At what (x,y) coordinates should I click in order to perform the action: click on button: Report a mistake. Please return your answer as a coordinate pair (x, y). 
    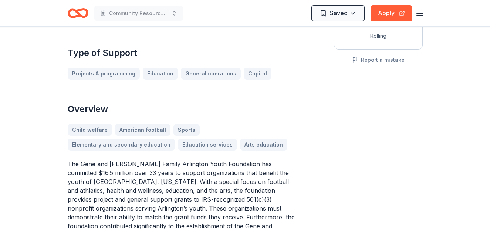
    Looking at the image, I should click on (378, 60).